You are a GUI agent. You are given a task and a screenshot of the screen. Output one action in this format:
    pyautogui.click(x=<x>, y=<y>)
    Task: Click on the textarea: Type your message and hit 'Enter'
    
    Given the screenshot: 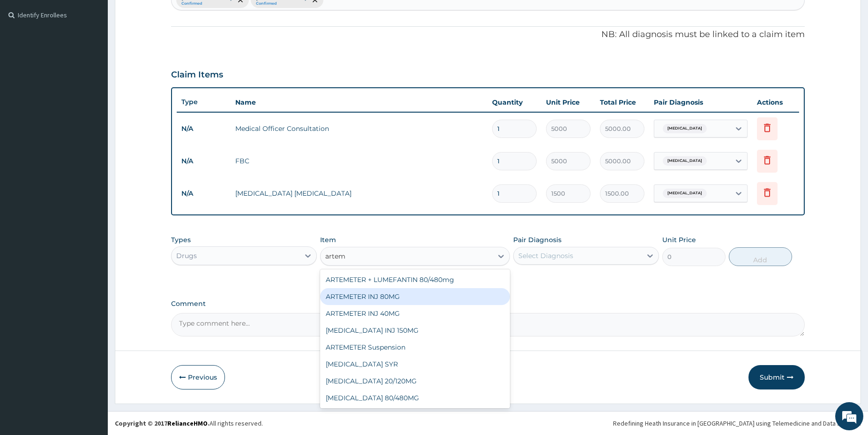 What is the action you would take?
    pyautogui.click(x=92, y=273)
    